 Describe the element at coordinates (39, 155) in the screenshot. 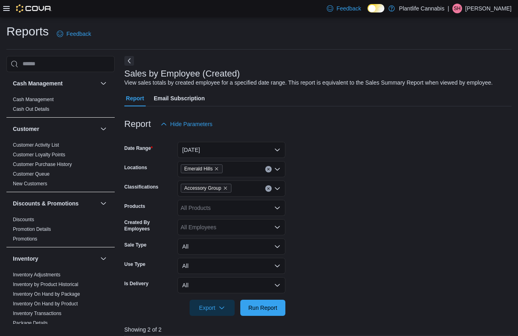

I see `a: Customer Loyalty Points` at that location.